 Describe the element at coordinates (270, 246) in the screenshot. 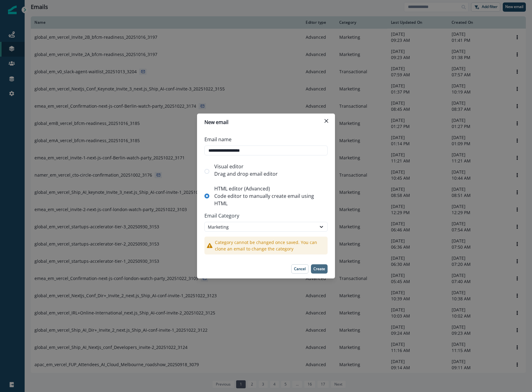

I see `p: Category cannot be changed once saved. You can clone an email to change the category` at that location.